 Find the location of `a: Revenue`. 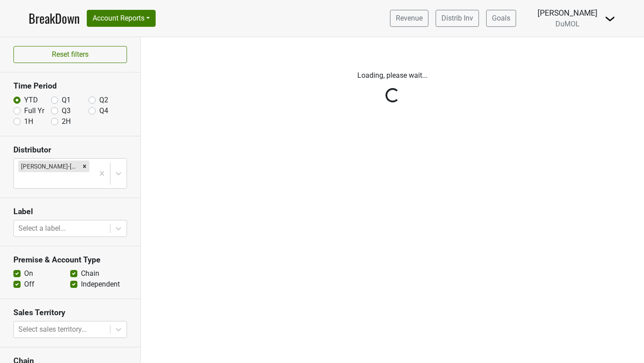

a: Revenue is located at coordinates (410, 19).